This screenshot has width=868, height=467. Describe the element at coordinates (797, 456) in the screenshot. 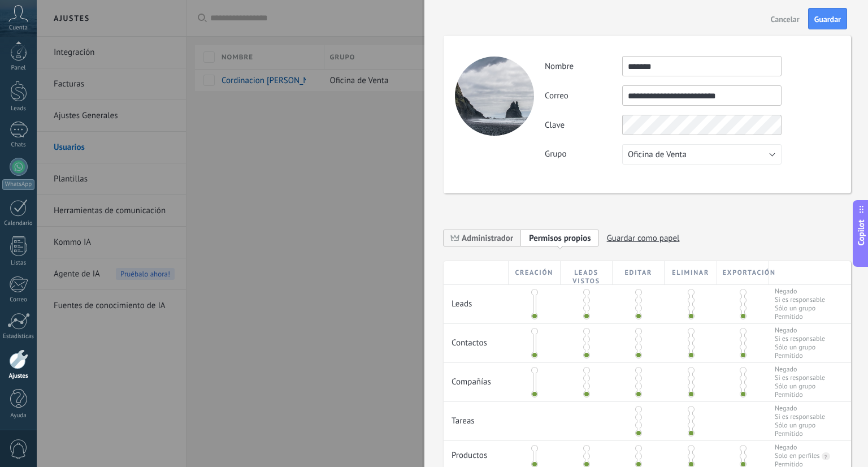

I see `div: Solo en perfiles` at that location.